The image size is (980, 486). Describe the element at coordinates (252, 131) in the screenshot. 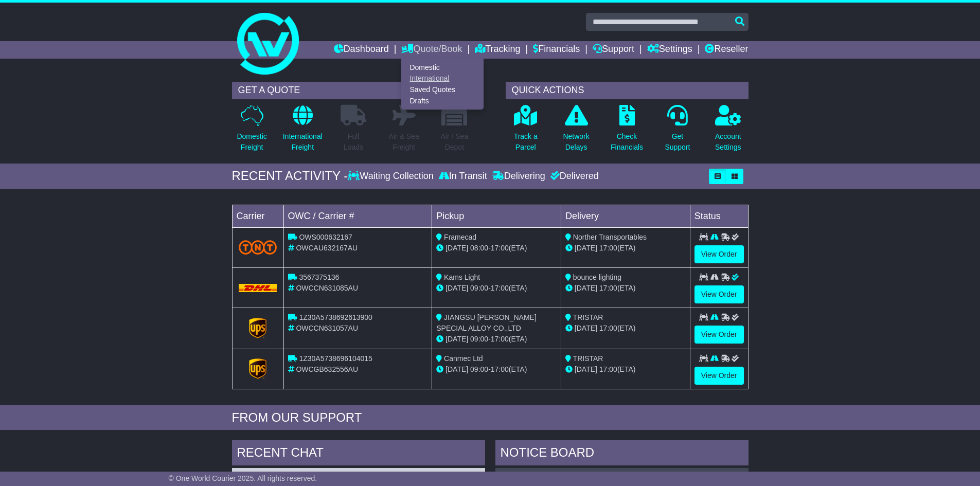

I see `a: DomesticFreight` at that location.